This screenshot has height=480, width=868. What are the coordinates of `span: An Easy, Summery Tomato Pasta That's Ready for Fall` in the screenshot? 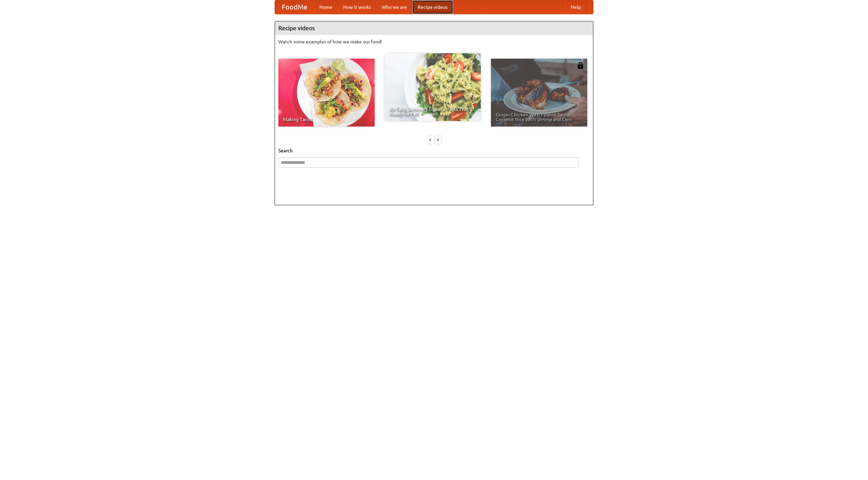 It's located at (432, 111).